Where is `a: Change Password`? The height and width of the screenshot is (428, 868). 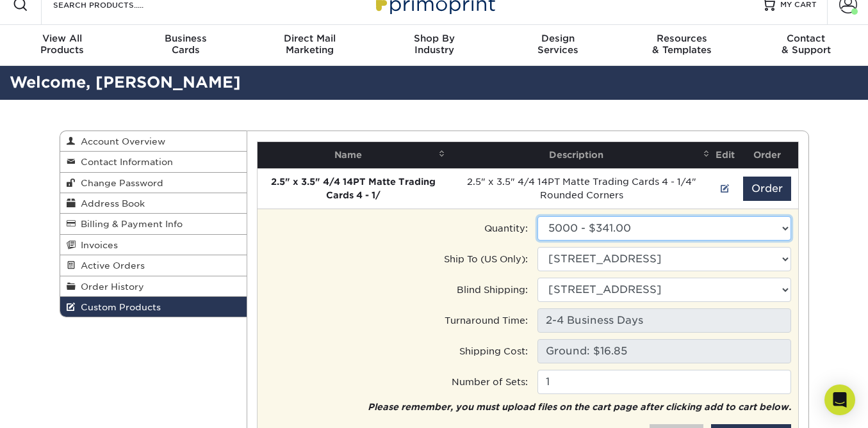 a: Change Password is located at coordinates (154, 183).